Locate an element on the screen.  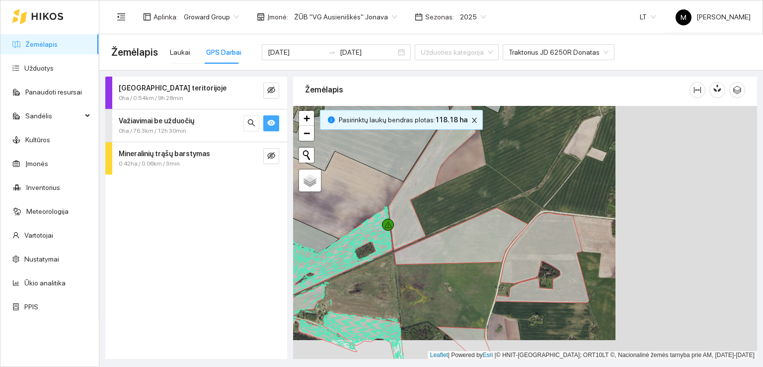
a: Leaflet is located at coordinates (439, 355).